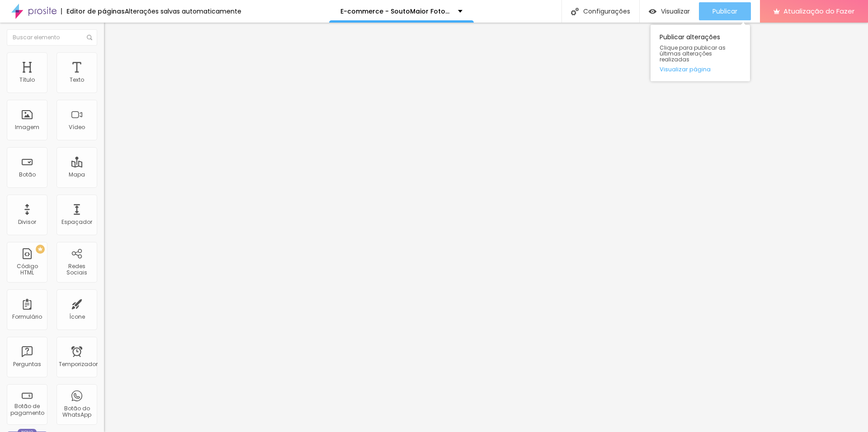 The height and width of the screenshot is (432, 868). I want to click on font: Visualizar, so click(675, 11).